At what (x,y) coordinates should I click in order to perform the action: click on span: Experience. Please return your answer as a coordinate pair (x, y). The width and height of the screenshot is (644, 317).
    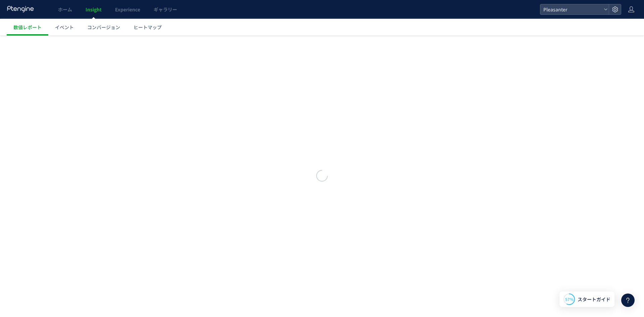
    Looking at the image, I should click on (128, 9).